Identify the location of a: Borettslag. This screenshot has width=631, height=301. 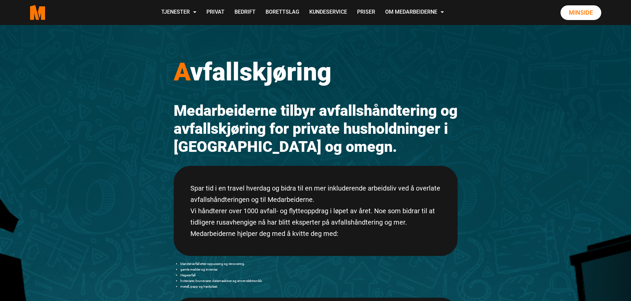
(282, 12).